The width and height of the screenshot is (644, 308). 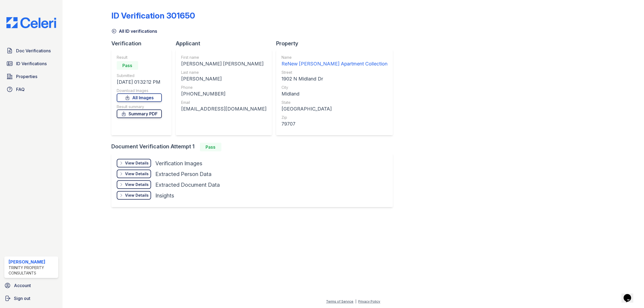 I want to click on div: State, so click(x=334, y=102).